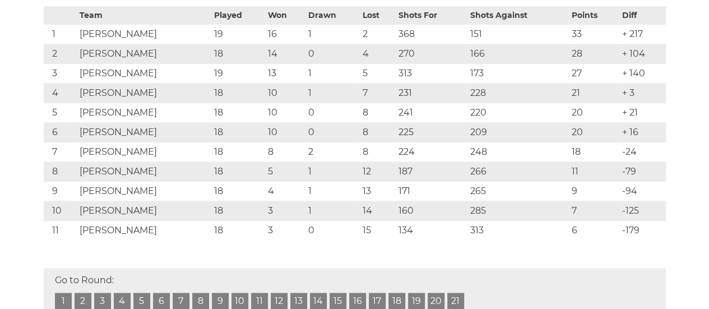  I want to click on td: 160, so click(431, 211).